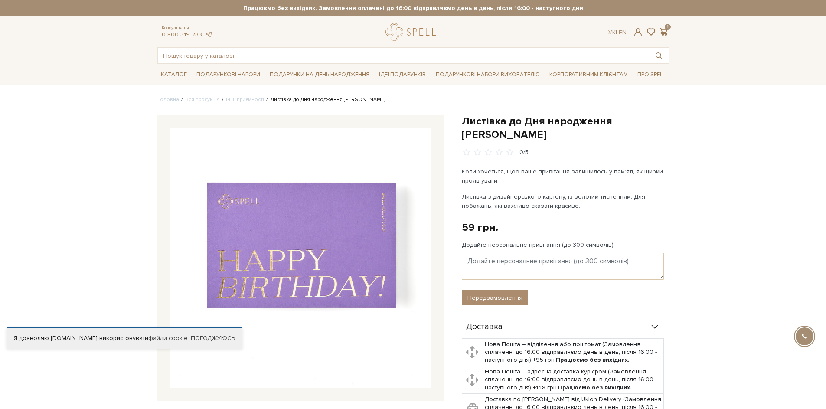  Describe the element at coordinates (301, 258) in the screenshot. I see `img: Листівка до Дня народження лавандова` at that location.